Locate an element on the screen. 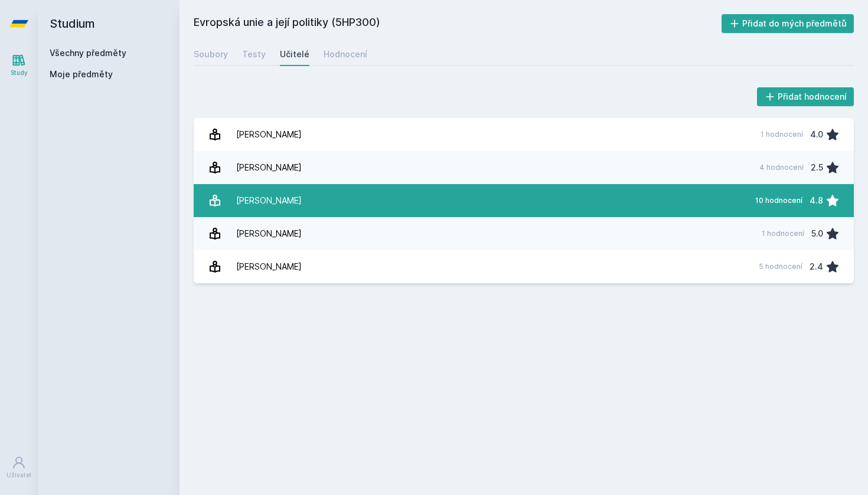 The height and width of the screenshot is (495, 868). div: Učitelé is located at coordinates (295, 54).